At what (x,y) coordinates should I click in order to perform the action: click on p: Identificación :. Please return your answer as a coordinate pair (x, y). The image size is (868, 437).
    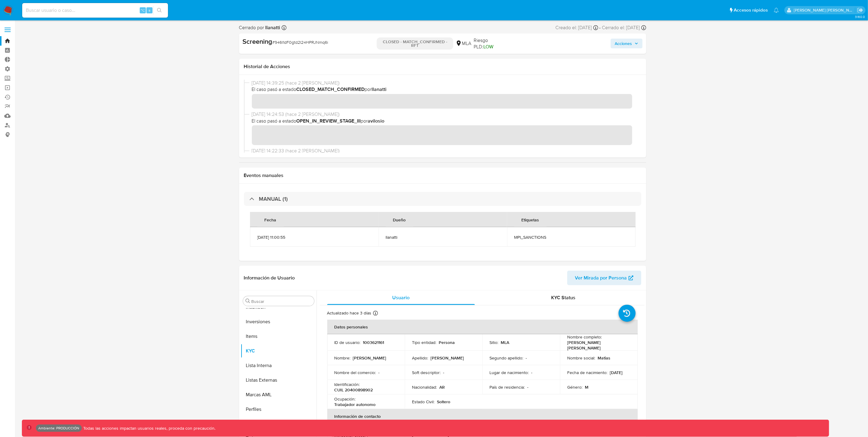
    Looking at the image, I should click on (347, 385).